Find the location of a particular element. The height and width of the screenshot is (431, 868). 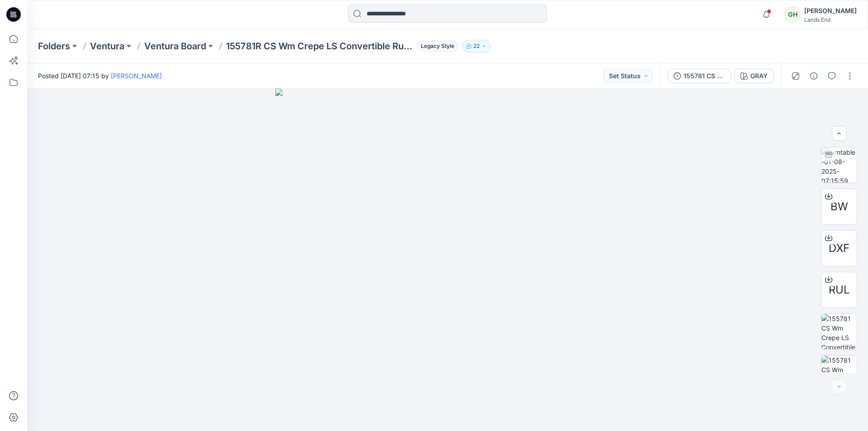

span: BW is located at coordinates (839, 206).